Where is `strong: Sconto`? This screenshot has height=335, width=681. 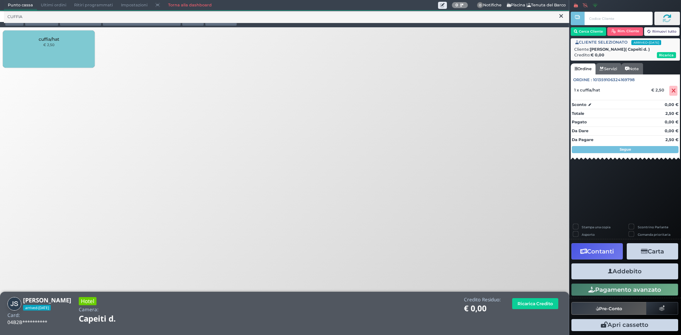 strong: Sconto is located at coordinates (579, 105).